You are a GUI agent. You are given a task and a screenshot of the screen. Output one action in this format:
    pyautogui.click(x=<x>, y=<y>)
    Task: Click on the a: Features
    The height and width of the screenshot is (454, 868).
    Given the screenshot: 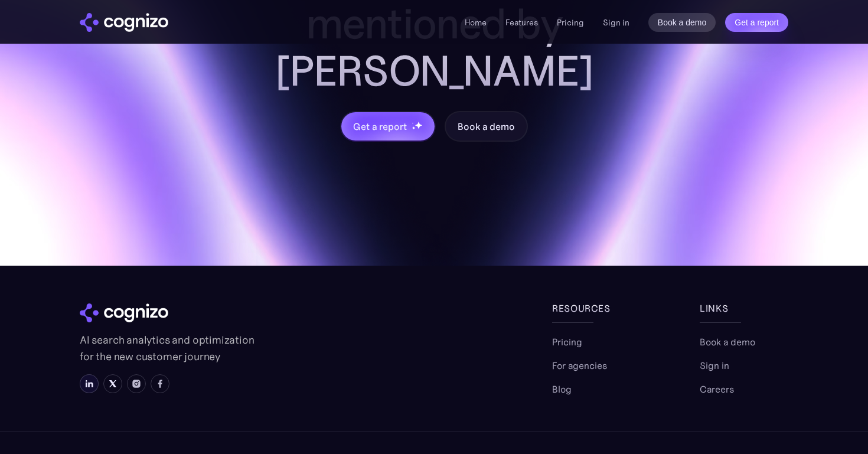 What is the action you would take?
    pyautogui.click(x=521, y=22)
    